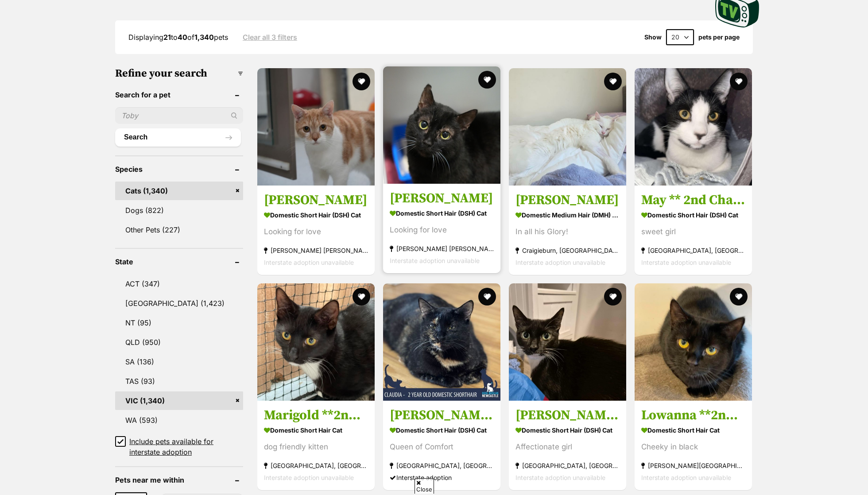 This screenshot has width=868, height=495. What do you see at coordinates (567, 231) in the screenshot?
I see `div: In all his Glory!` at bounding box center [567, 231].